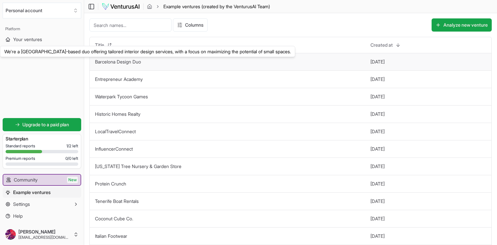 This screenshot has height=245, width=497. Describe the element at coordinates (42, 39) in the screenshot. I see `a: Your ventures` at that location.